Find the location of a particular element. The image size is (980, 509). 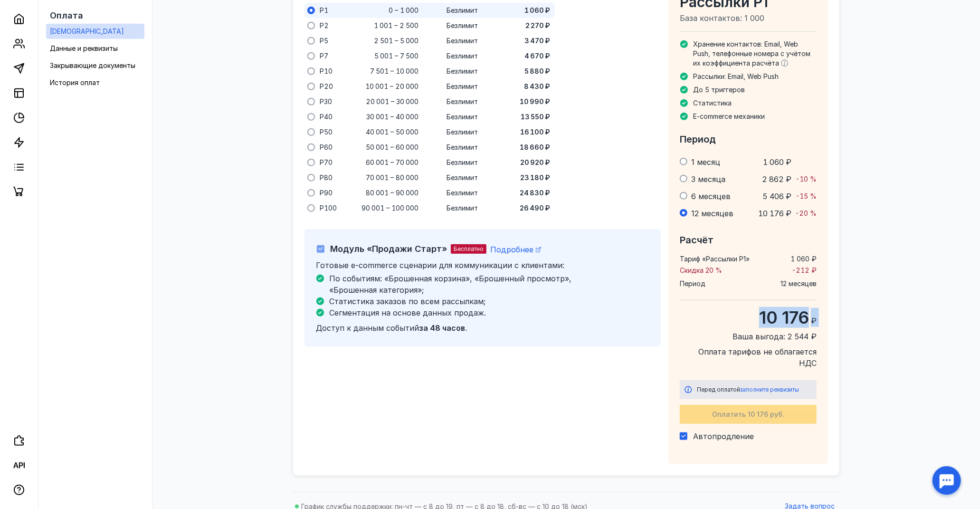

span: -20 % is located at coordinates (806, 213).